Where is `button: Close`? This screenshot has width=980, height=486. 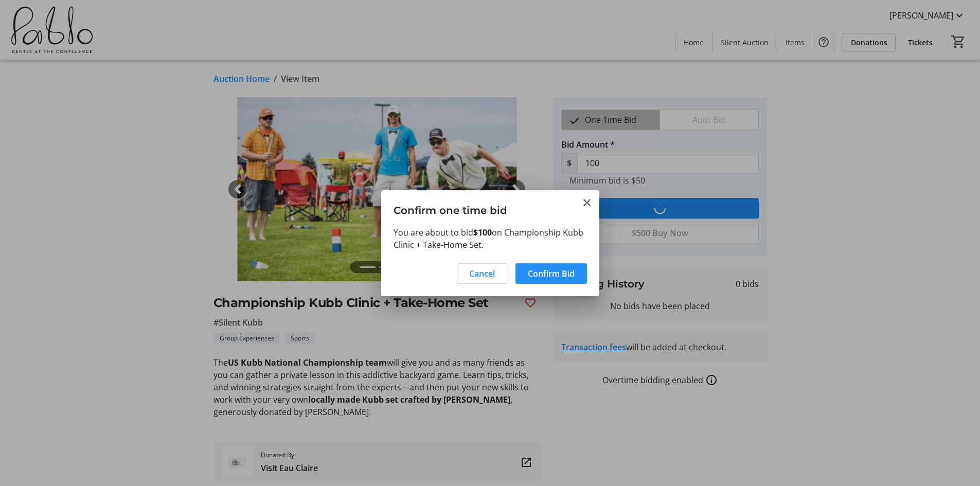
button: Close is located at coordinates (587, 203).